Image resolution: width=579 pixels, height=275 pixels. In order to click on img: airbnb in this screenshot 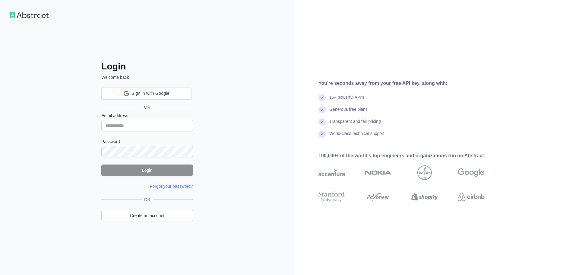, I will do `click(471, 196)`.